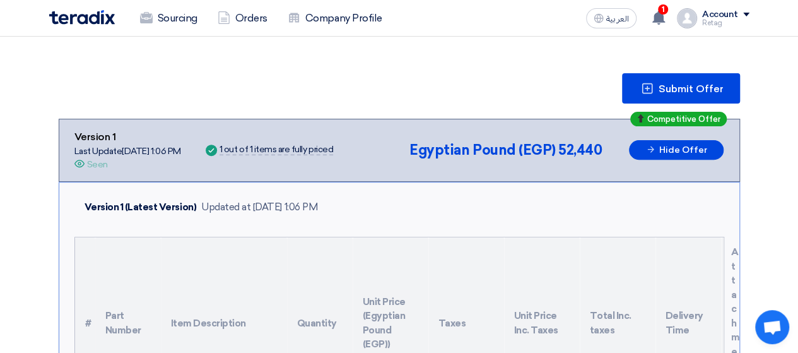  Describe the element at coordinates (773, 327) in the screenshot. I see `a: Open chat` at that location.